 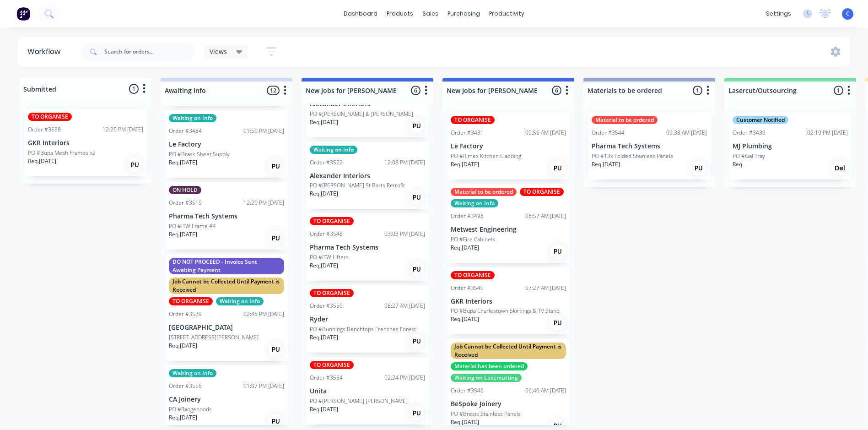 I want to click on img: Factory, so click(x=23, y=14).